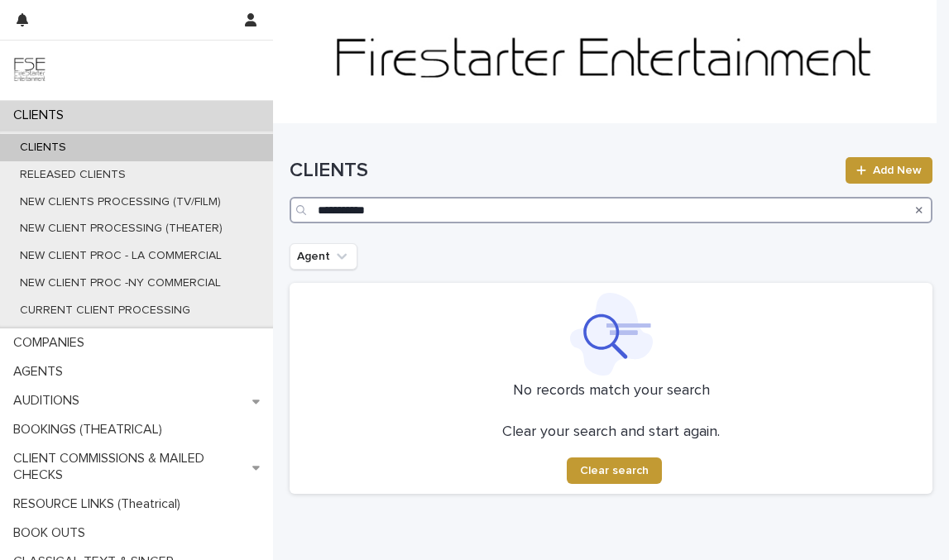 This screenshot has width=949, height=560. What do you see at coordinates (121, 256) in the screenshot?
I see `p: NEW CLIENT PROC - LA COMMERCIAL` at bounding box center [121, 256].